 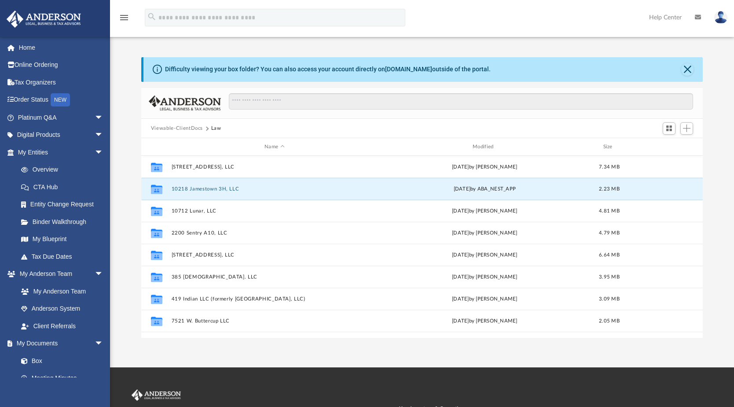 I want to click on span: 4.81 MB, so click(x=609, y=211).